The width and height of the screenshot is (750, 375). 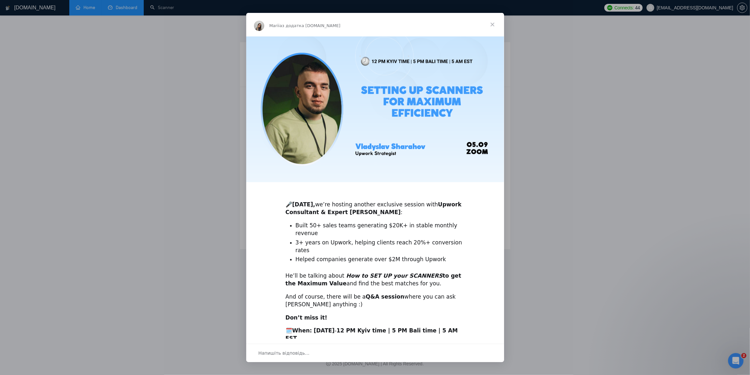 What do you see at coordinates (276, 25) in the screenshot?
I see `span: Mariia` at bounding box center [276, 25].